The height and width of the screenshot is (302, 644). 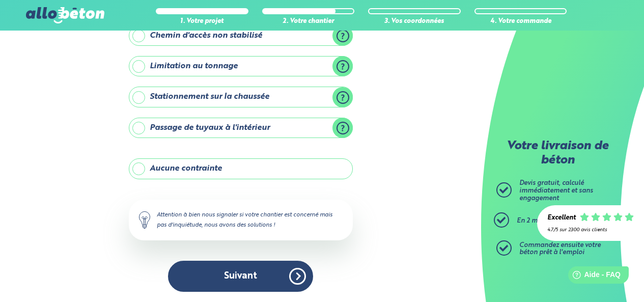 What do you see at coordinates (241, 276) in the screenshot?
I see `button: Suivant` at bounding box center [241, 276].